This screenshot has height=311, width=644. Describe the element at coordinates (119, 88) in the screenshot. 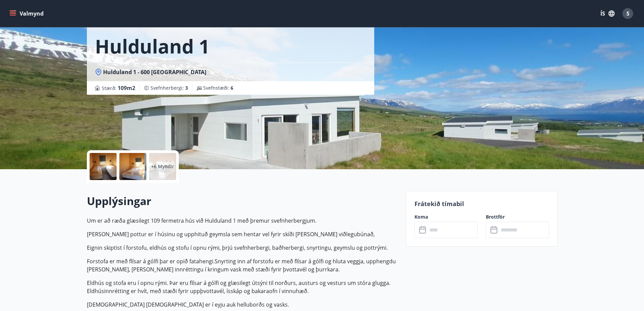

I see `span: Stærð :` at that location.